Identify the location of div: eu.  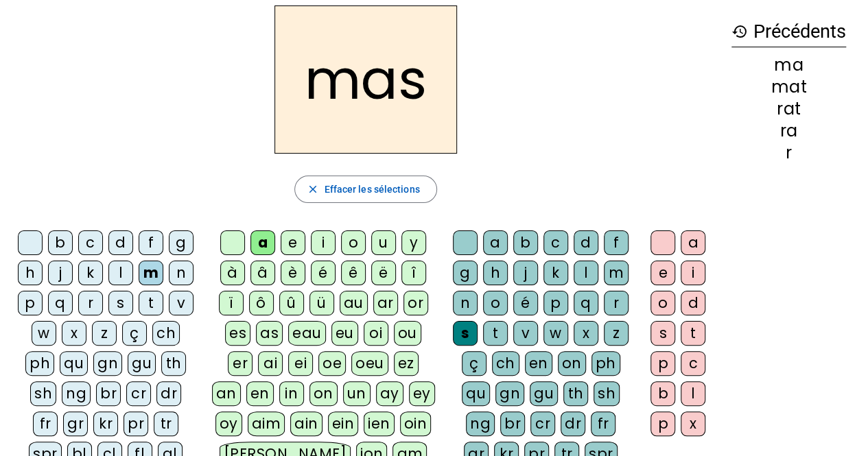
(345, 333).